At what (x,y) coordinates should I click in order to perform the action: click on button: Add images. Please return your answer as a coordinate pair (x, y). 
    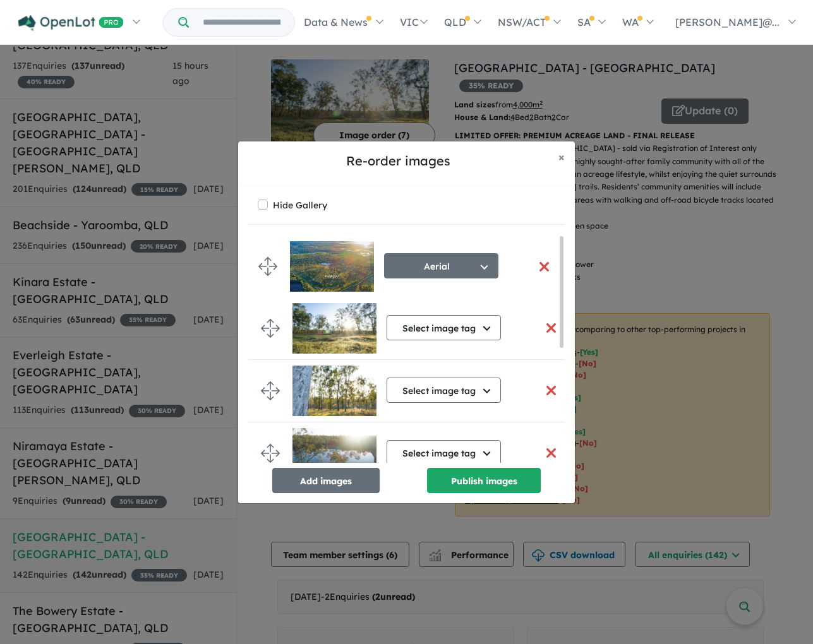
    Looking at the image, I should click on (326, 481).